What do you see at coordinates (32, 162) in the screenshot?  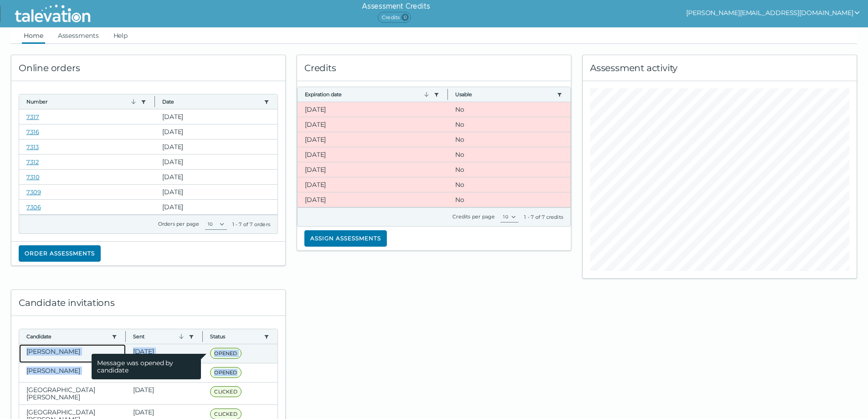 I see `a: 7312` at bounding box center [32, 162].